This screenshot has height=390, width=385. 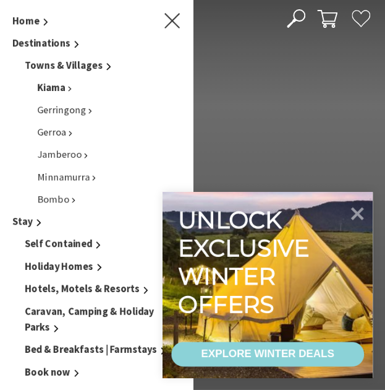 I want to click on a: Minnamurra, so click(x=66, y=176).